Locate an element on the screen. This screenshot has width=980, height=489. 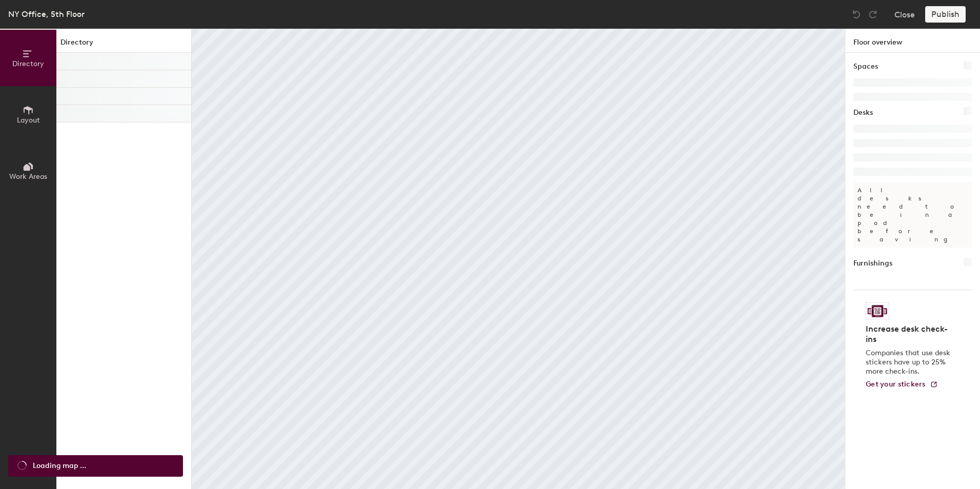
button: Close is located at coordinates (904, 14).